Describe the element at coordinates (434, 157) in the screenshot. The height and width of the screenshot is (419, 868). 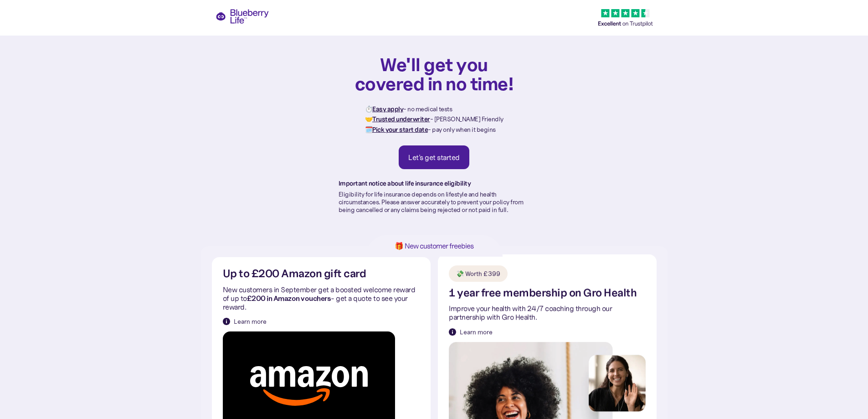
I see `a: Let's get started` at that location.